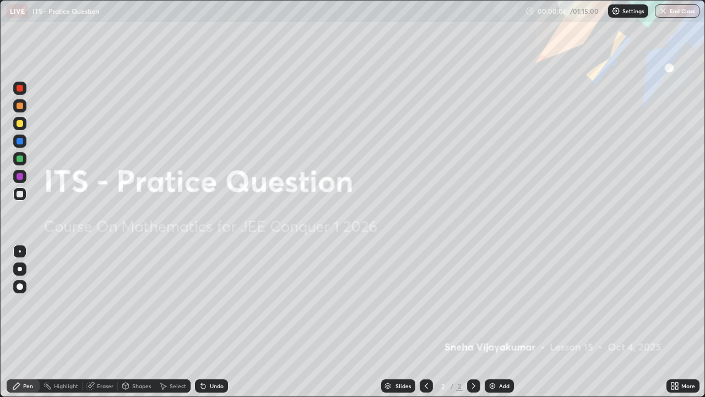  Describe the element at coordinates (633, 11) in the screenshot. I see `p: Settings` at that location.